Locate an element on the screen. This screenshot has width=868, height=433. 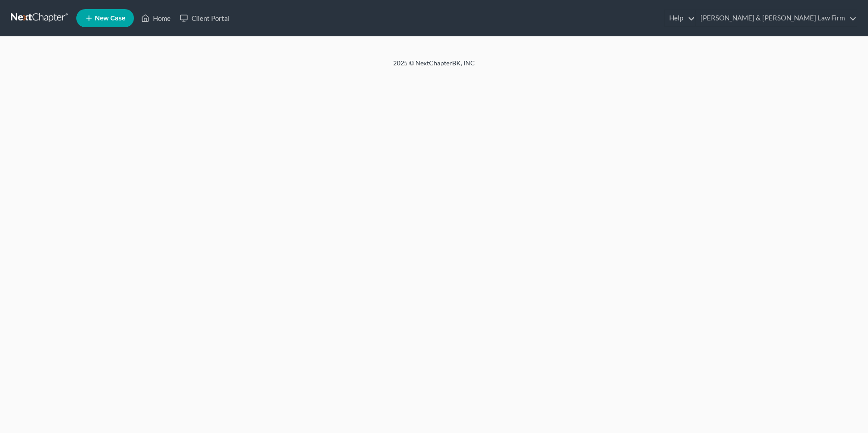
a: Help is located at coordinates (679, 18).